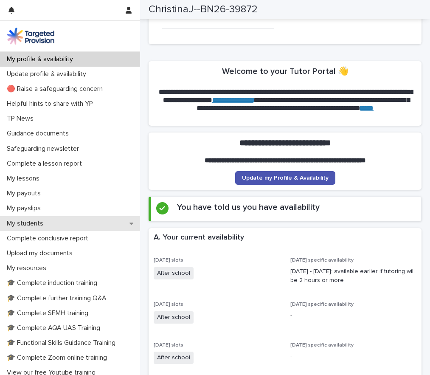  I want to click on p: 🎓 Complete AQA UAS Training, so click(55, 328).